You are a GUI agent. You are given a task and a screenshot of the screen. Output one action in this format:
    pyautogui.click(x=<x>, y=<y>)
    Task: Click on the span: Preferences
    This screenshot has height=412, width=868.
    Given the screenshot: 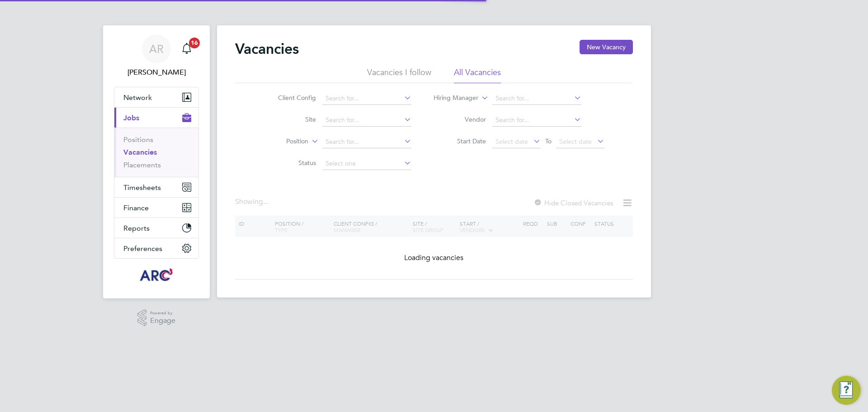 What is the action you would take?
    pyautogui.click(x=143, y=248)
    